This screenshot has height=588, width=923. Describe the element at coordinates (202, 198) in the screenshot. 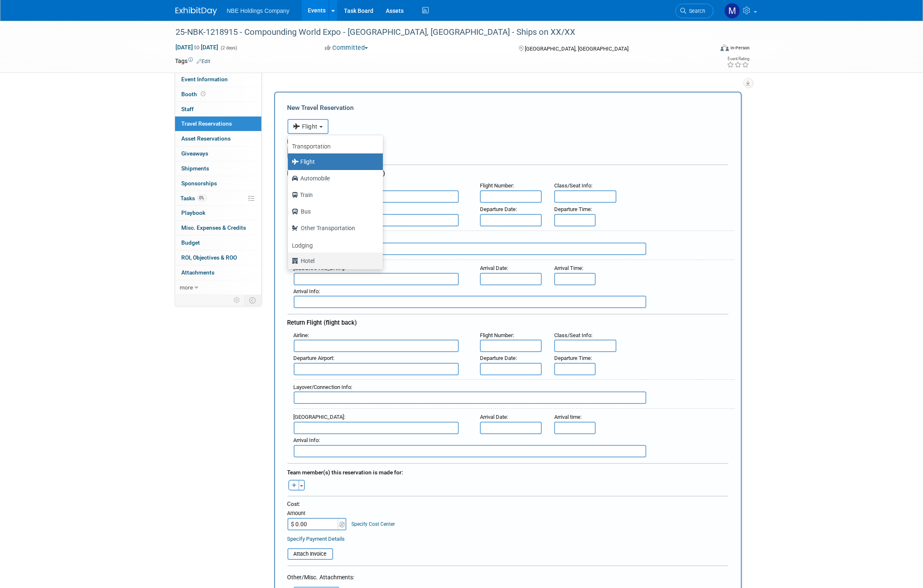

I see `span: 0%` at that location.